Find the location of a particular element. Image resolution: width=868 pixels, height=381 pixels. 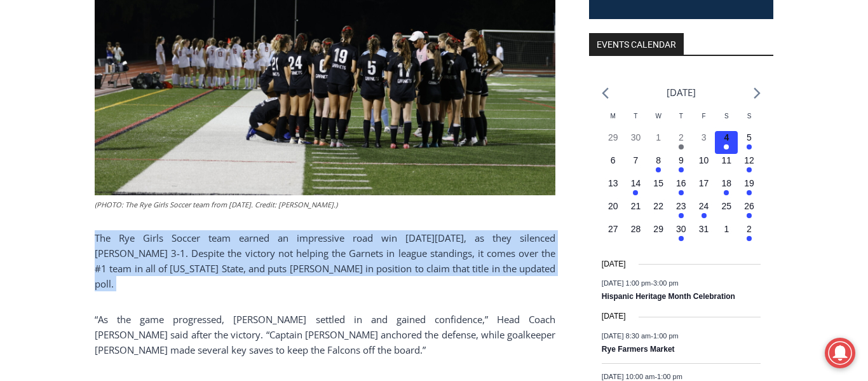

div: Tuesday is located at coordinates (636, 121).